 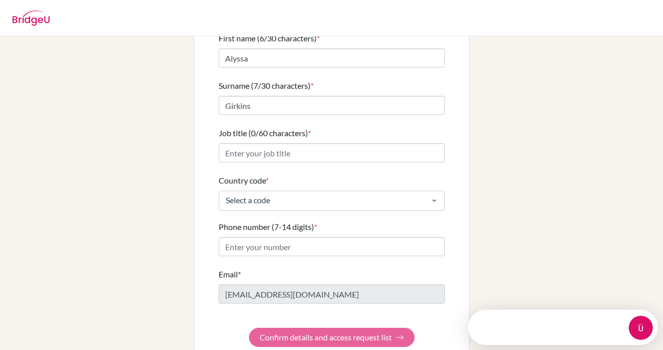 What do you see at coordinates (266, 86) in the screenshot?
I see `label: Surname (7/30 characters)` at bounding box center [266, 86].